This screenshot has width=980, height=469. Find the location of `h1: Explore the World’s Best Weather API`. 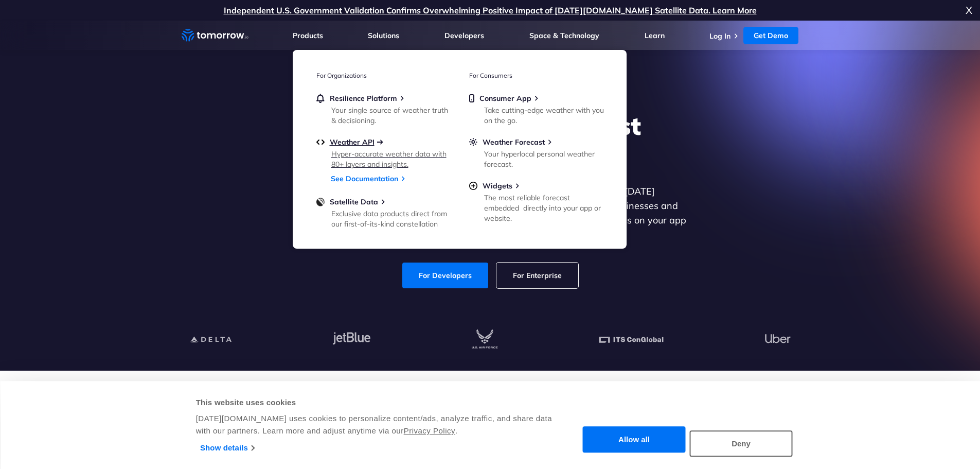

h1: Explore the World’s Best Weather API is located at coordinates (490, 141).